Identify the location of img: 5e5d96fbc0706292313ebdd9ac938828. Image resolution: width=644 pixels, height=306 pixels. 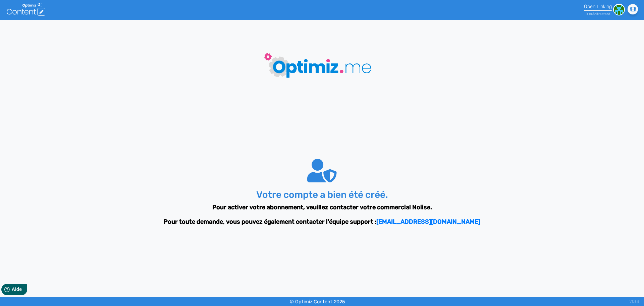
(619, 9).